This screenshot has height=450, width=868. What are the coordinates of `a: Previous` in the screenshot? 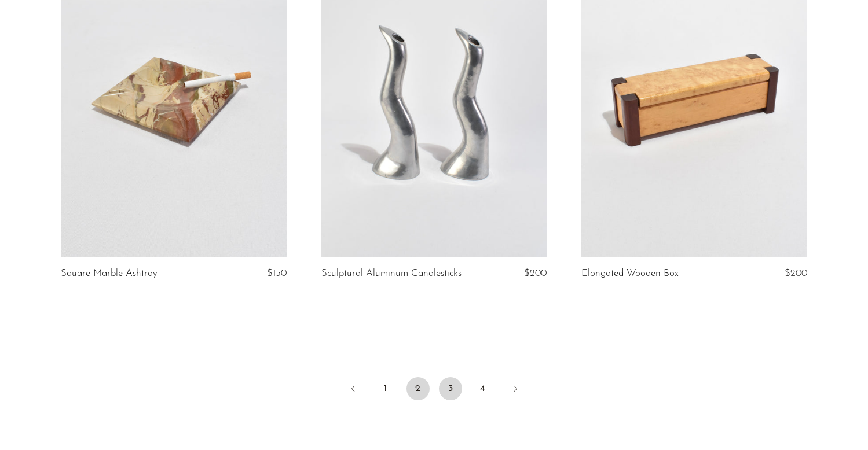 It's located at (353, 390).